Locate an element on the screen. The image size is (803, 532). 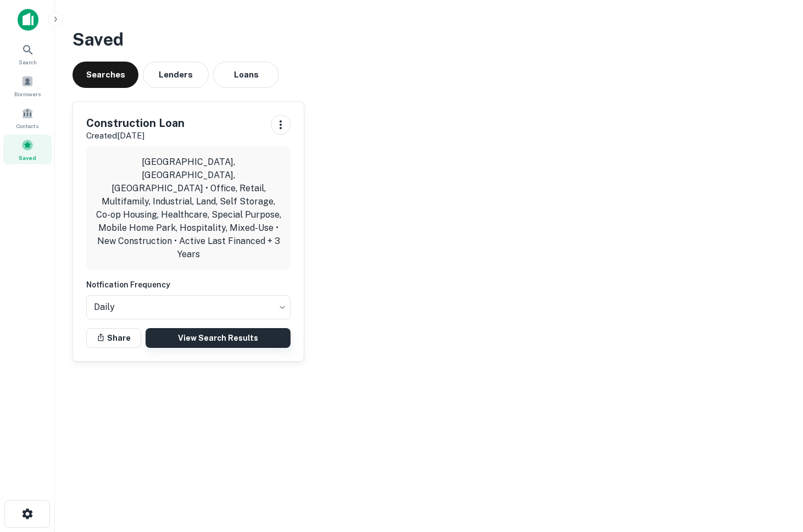
h6: Notfication Frequency is located at coordinates (188, 285).